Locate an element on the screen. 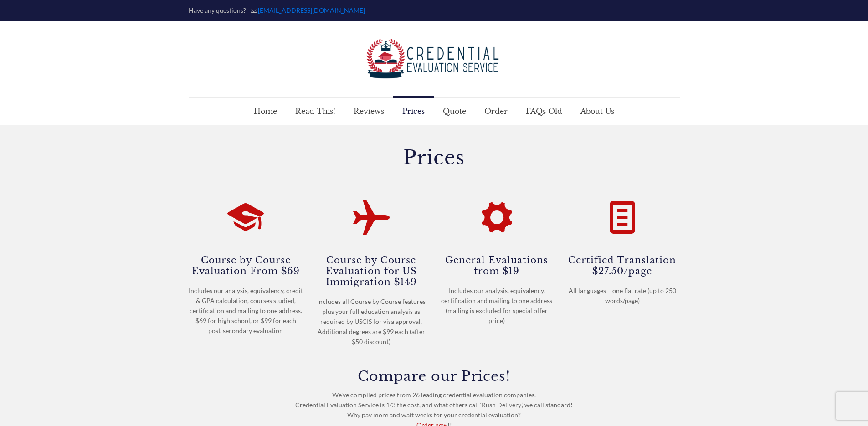  a: Read This! is located at coordinates (315, 112).